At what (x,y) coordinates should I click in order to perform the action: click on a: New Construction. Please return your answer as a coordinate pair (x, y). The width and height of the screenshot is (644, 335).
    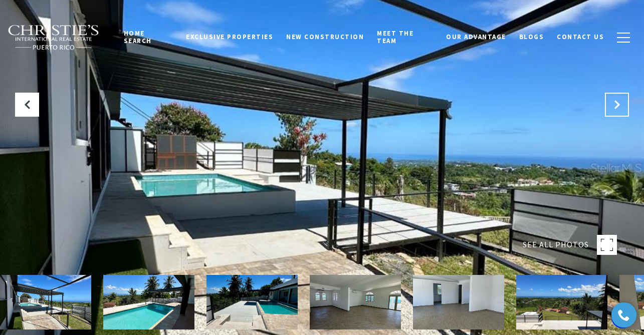
    Looking at the image, I should click on (325, 37).